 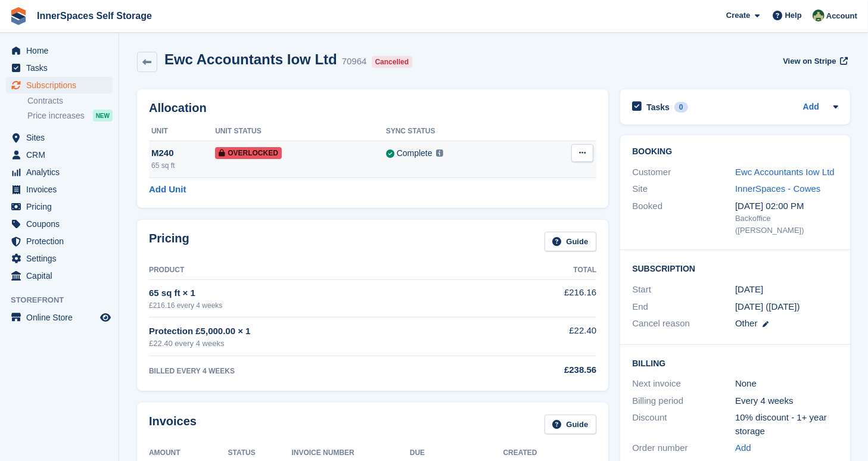 What do you see at coordinates (683, 218) in the screenshot?
I see `div: Booked` at bounding box center [683, 218].